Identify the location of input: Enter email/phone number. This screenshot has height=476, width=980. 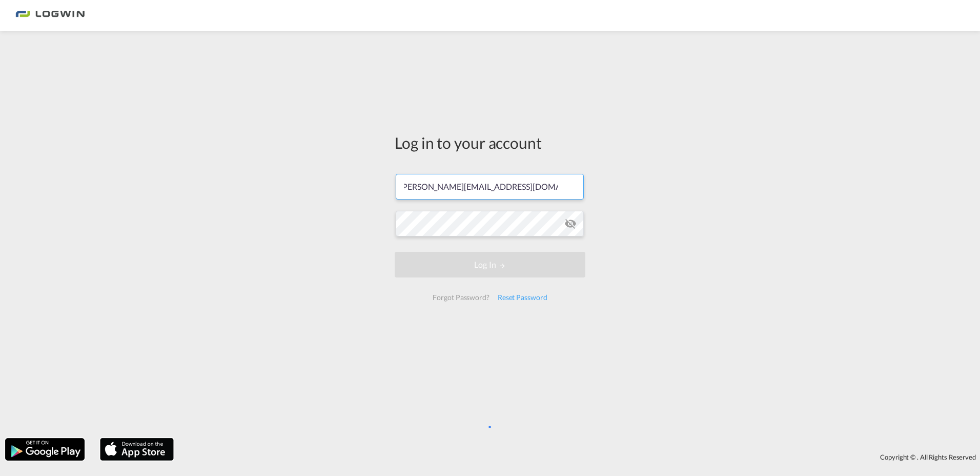
(489, 186).